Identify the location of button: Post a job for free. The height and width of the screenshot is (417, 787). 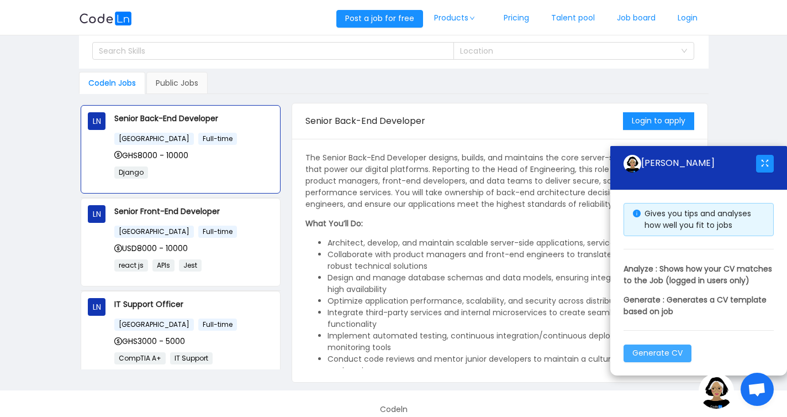
(380, 19).